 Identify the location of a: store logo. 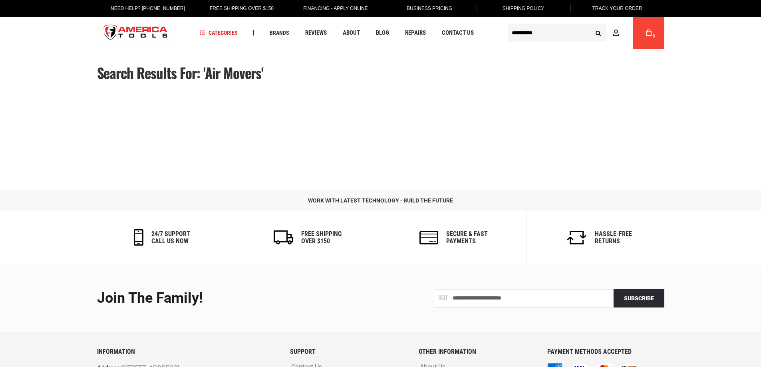
(136, 33).